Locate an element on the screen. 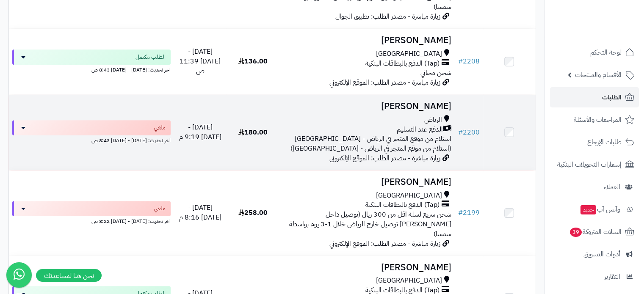 Image resolution: width=644 pixels, height=294 pixels. span: الطلب مكتمل is located at coordinates (150, 58).